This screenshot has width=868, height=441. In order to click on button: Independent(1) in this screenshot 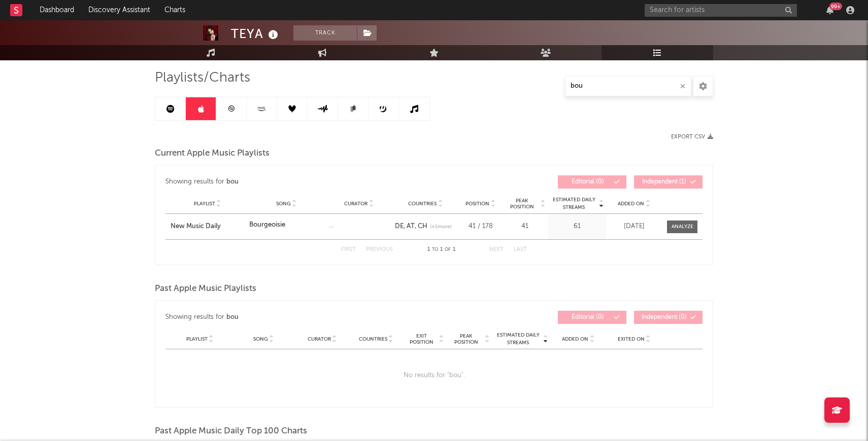, I will do `click(668, 182)`.